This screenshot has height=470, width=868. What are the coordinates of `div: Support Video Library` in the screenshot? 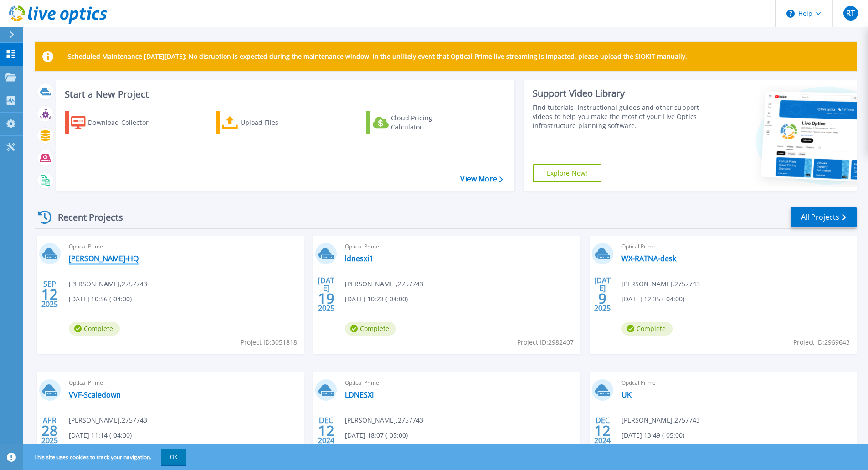 It's located at (617, 93).